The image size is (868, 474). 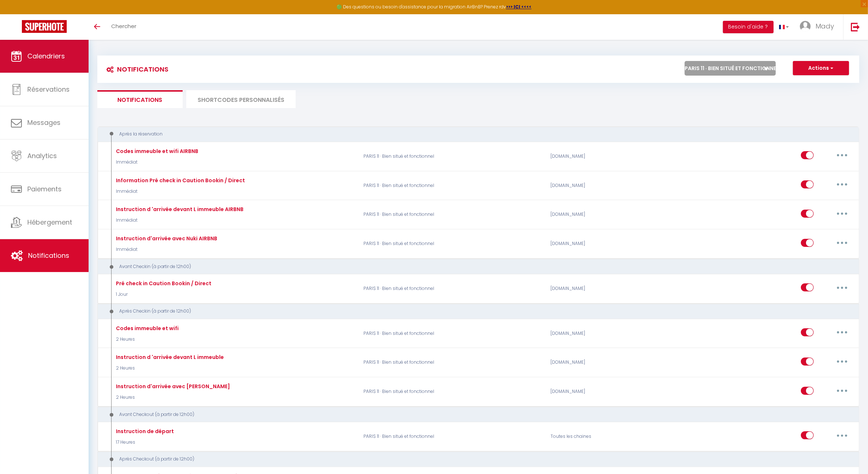 What do you see at coordinates (821, 68) in the screenshot?
I see `button: Actions` at bounding box center [821, 68].